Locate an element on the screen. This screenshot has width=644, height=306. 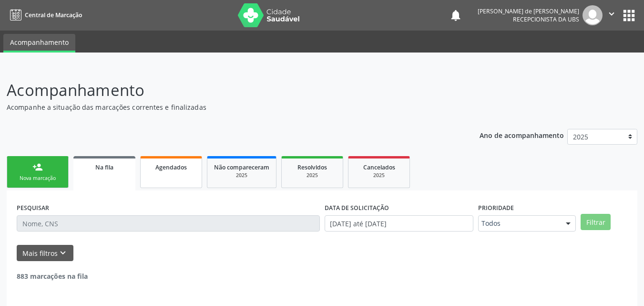
span: Todos is located at coordinates (519, 224).